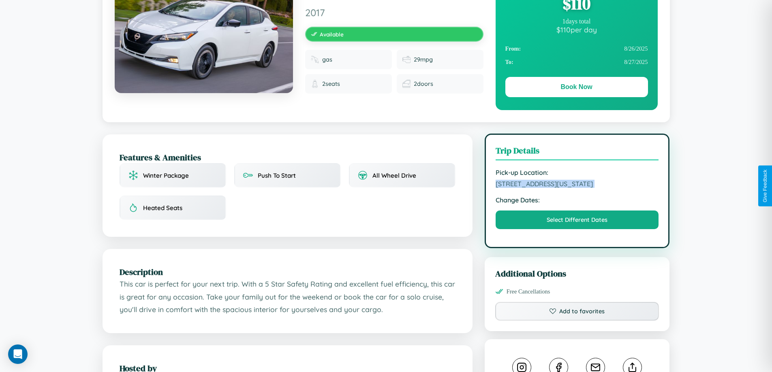  I want to click on h3: Trip Details, so click(577, 152).